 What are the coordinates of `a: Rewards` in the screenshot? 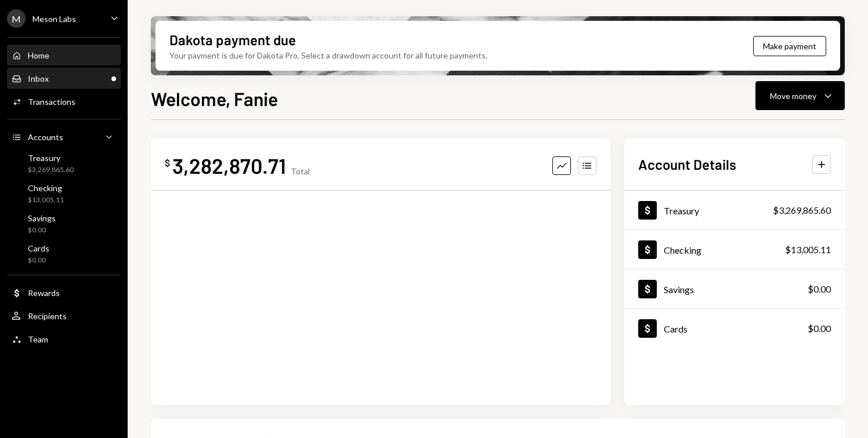 It's located at (64, 293).